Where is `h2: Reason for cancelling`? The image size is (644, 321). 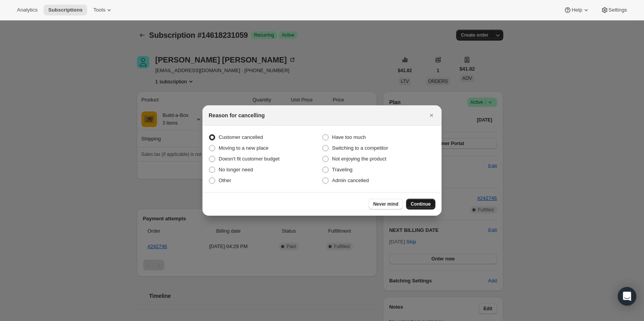 h2: Reason for cancelling is located at coordinates (237, 116).